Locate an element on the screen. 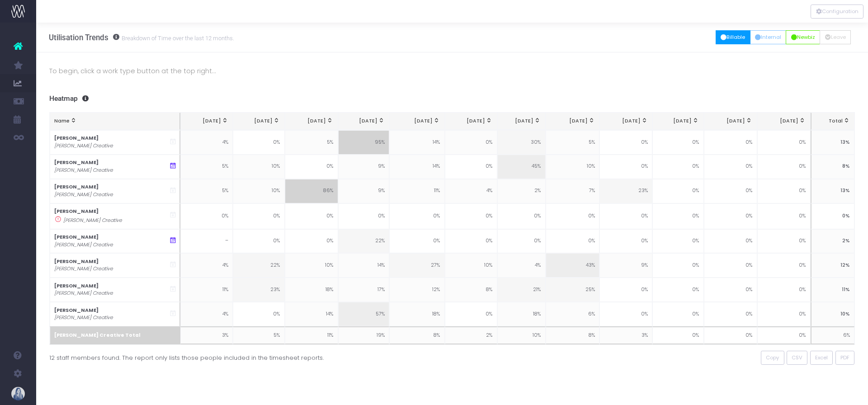 The height and width of the screenshot is (405, 868). td: 9% is located at coordinates (364, 166).